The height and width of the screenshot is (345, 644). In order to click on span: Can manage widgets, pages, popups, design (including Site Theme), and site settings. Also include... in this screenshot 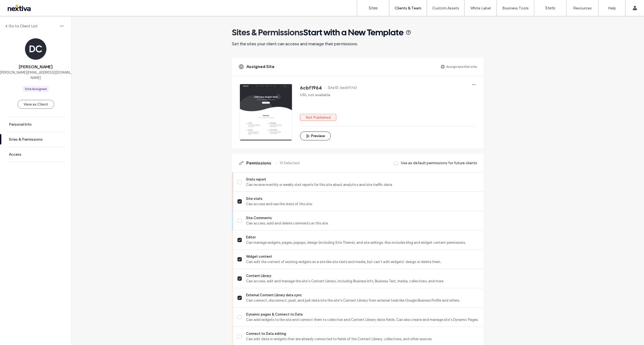, I will do `click(363, 243)`.